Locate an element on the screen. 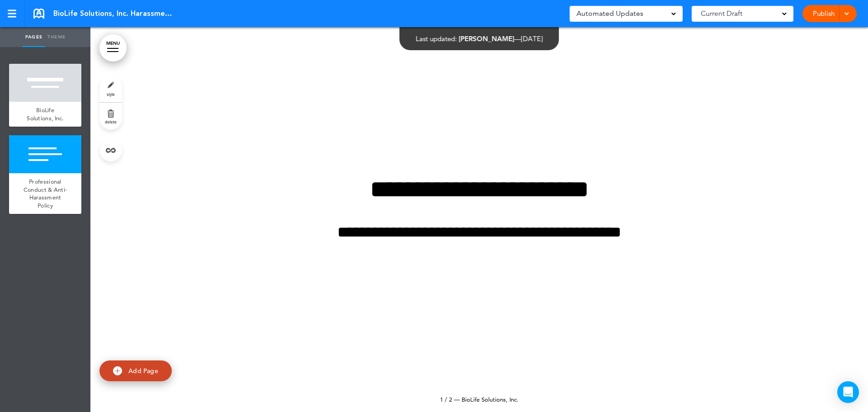  a: Theme is located at coordinates (56, 37).